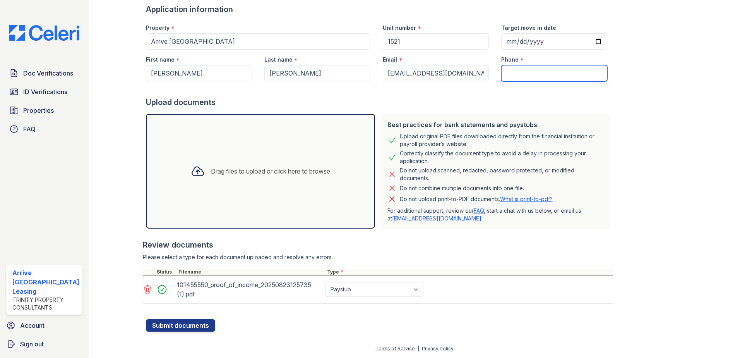  Describe the element at coordinates (462, 188) in the screenshot. I see `div: Do not combine multiple documents into one file.` at that location.